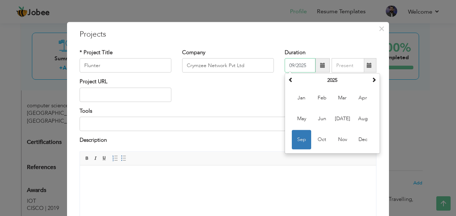 The width and height of the screenshot is (456, 216). Describe the element at coordinates (302, 140) in the screenshot. I see `span: Sep` at that location.